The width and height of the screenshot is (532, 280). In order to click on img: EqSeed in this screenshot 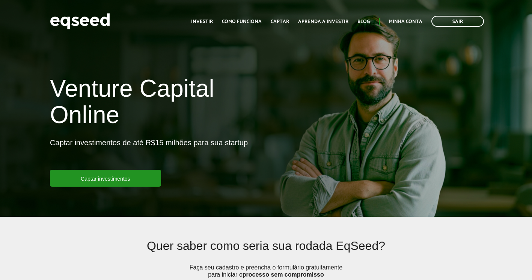, I will do `click(80, 21)`.